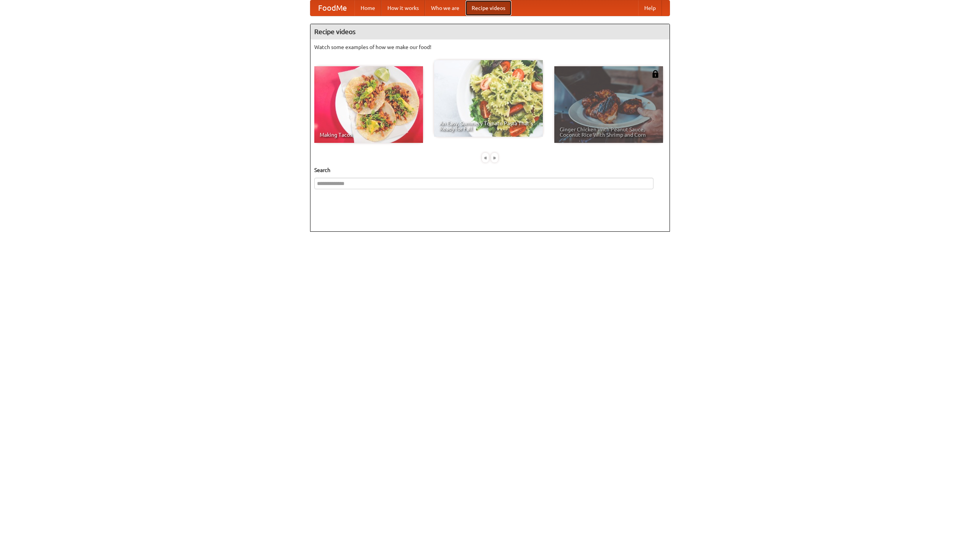 Image resolution: width=980 pixels, height=542 pixels. I want to click on a: Help, so click(651, 8).